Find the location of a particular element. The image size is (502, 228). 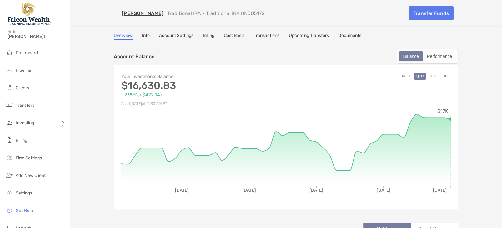

span: Dashboard is located at coordinates (27, 53).